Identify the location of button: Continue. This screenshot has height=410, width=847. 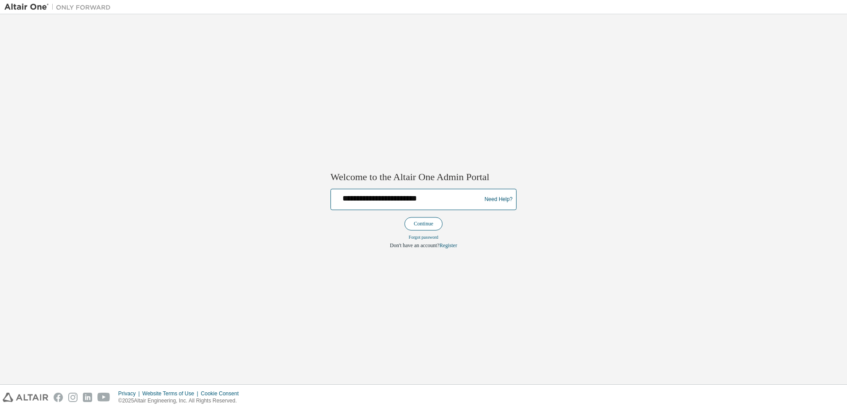
(424, 224).